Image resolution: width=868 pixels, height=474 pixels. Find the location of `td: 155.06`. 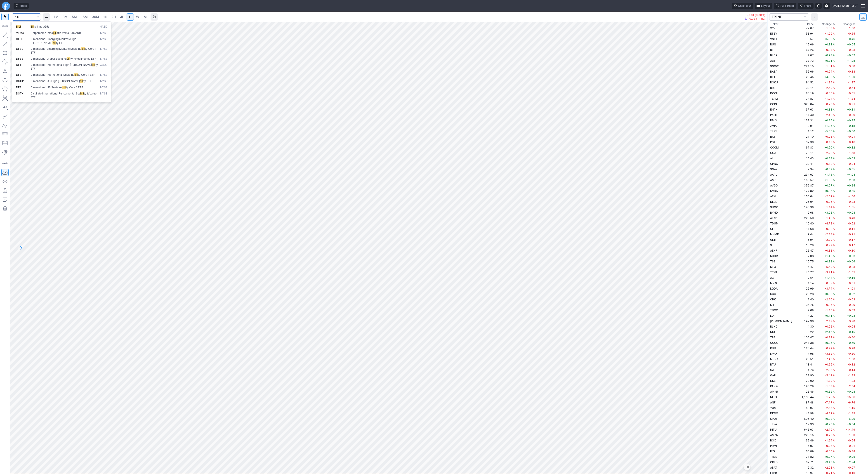

td: 155.06 is located at coordinates (806, 71).